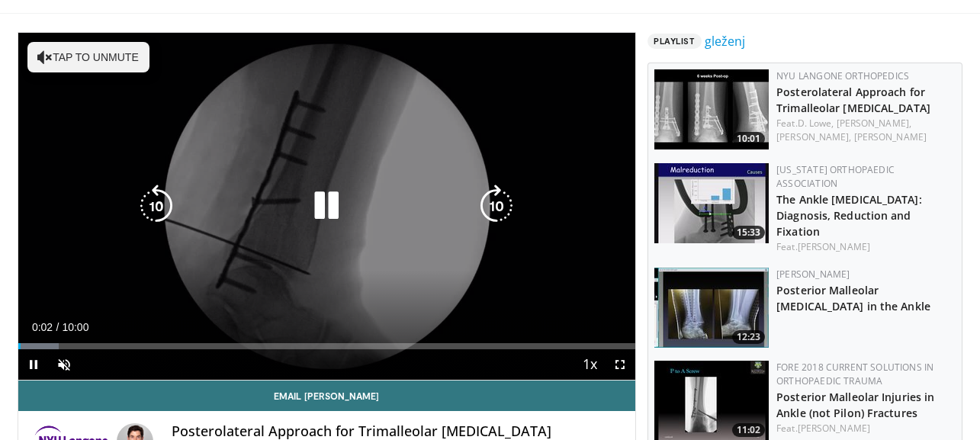  Describe the element at coordinates (712, 203) in the screenshot. I see `a: 15:33` at that location.